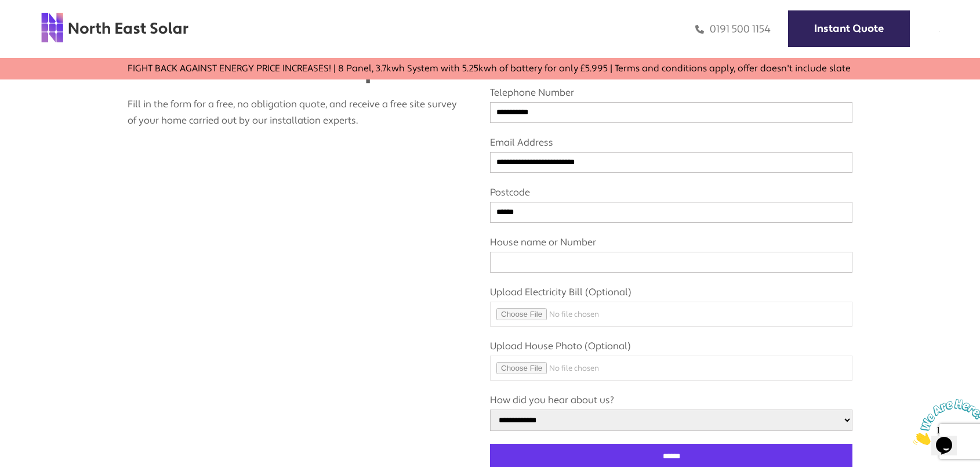 Image resolution: width=980 pixels, height=467 pixels. Describe the element at coordinates (671, 314) in the screenshot. I see `input: Upload Electricity Bill (Optional)` at that location.